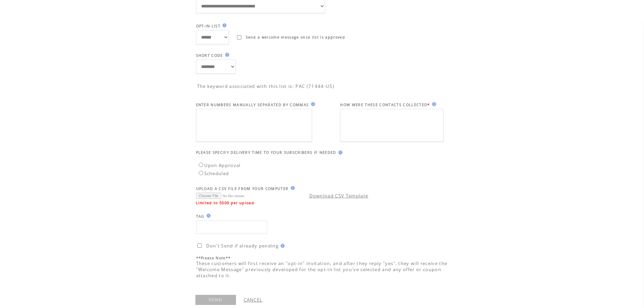 The height and width of the screenshot is (308, 644). What do you see at coordinates (219, 166) in the screenshot?
I see `label: Upon Approval` at bounding box center [219, 166].